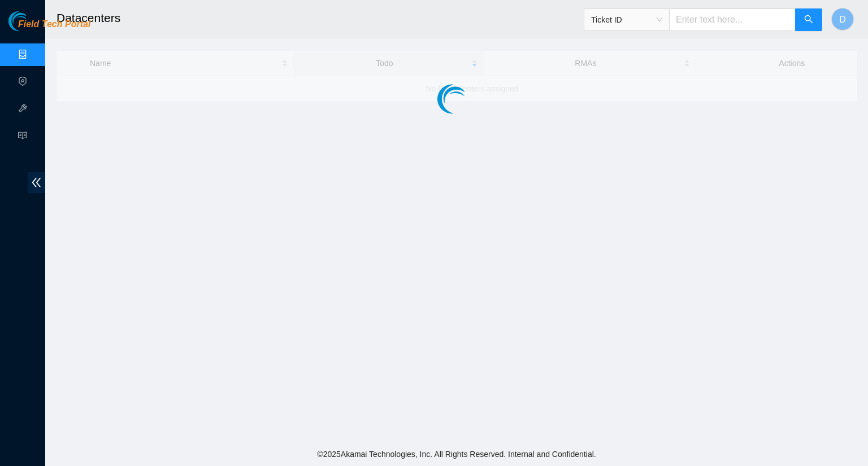 Image resolution: width=868 pixels, height=466 pixels. I want to click on span: Field Tech Portal, so click(54, 24).